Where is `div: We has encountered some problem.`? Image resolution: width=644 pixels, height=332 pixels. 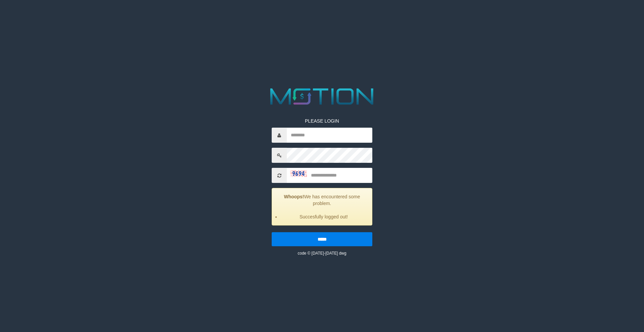
div: We has encountered some problem. is located at coordinates (322, 207).